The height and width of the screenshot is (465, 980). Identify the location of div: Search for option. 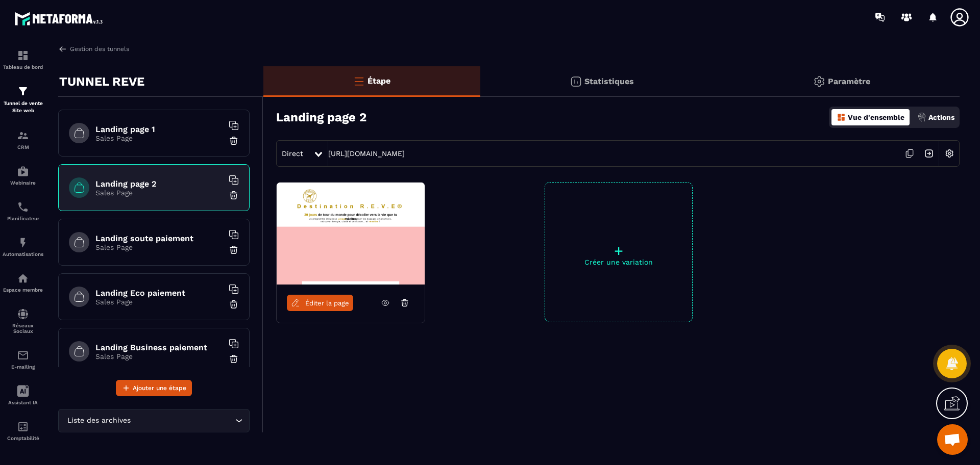
(154, 421).